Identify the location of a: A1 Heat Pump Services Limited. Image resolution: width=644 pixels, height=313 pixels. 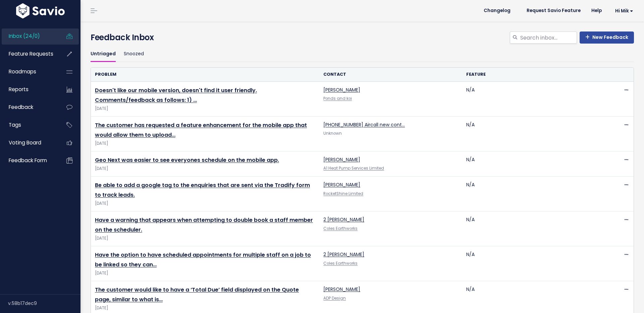
(354, 168).